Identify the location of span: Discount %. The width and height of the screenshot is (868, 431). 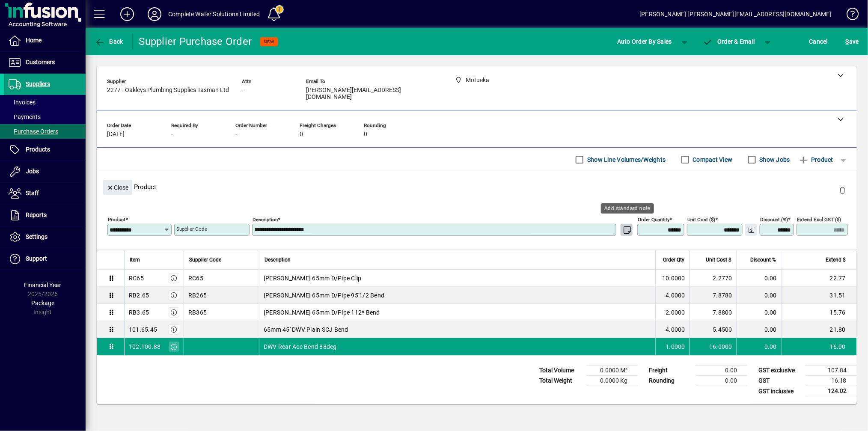
(763, 260).